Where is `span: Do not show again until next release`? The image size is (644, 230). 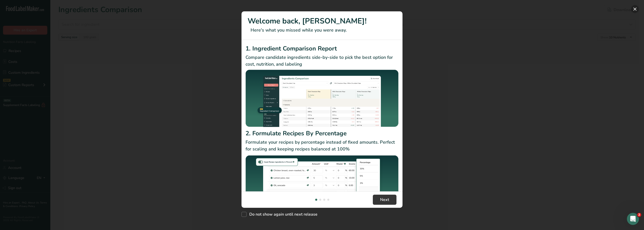 span: Do not show again until next release is located at coordinates (282, 214).